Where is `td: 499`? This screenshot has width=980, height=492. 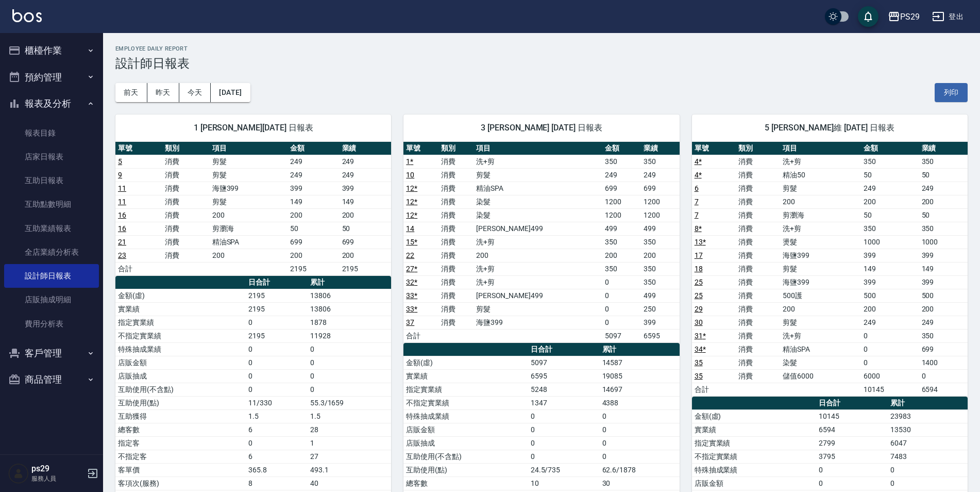 td: 499 is located at coordinates (660, 228).